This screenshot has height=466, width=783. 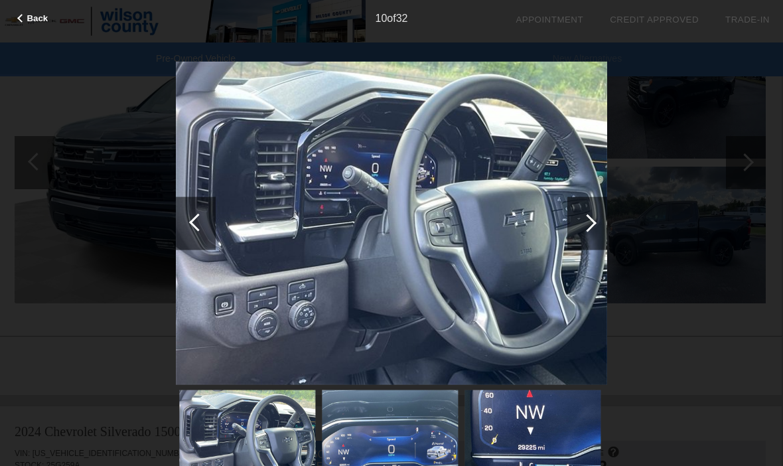 What do you see at coordinates (382, 18) in the screenshot?
I see `span: 10` at bounding box center [382, 18].